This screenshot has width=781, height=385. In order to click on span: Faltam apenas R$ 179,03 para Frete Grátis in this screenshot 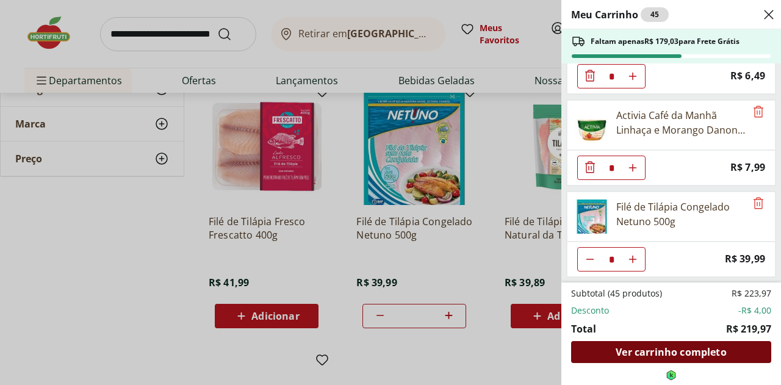, I will do `click(665, 42)`.